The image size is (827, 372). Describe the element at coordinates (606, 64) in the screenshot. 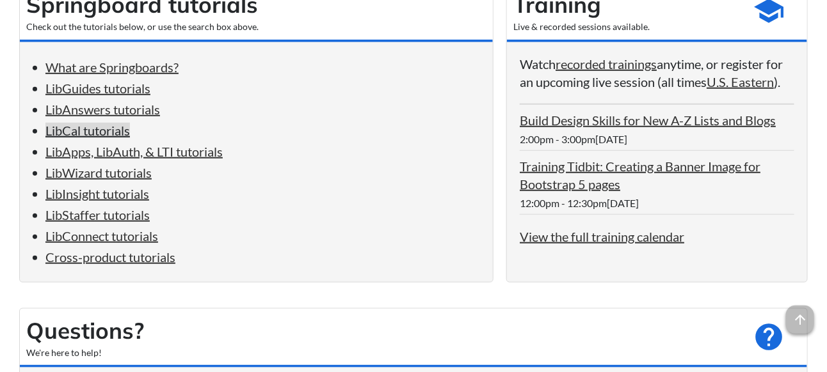

I see `a: recorded trainings` at that location.